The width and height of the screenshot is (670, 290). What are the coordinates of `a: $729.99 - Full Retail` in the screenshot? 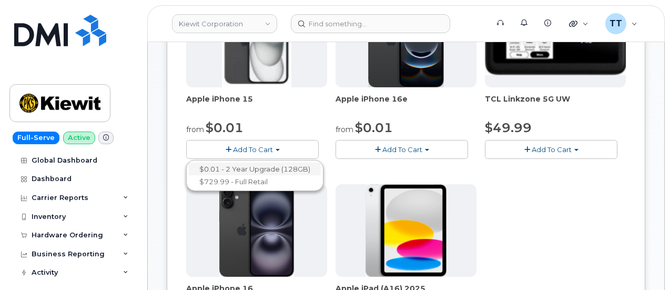 It's located at (255, 181).